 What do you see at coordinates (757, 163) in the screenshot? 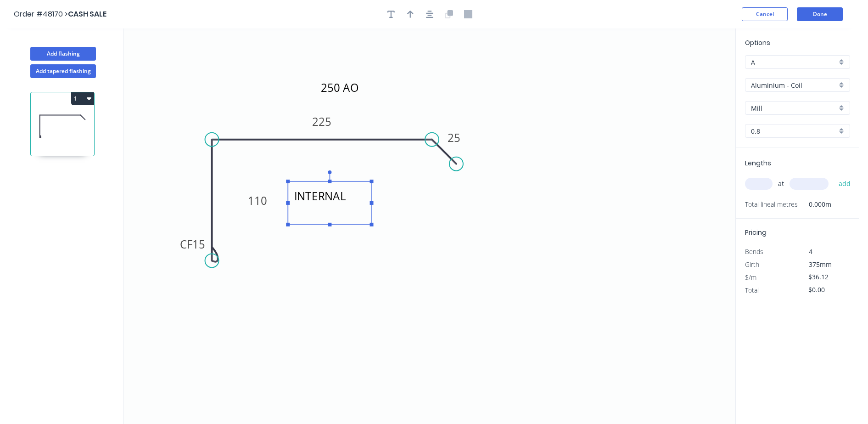
I see `span: Lengths` at bounding box center [757, 163].